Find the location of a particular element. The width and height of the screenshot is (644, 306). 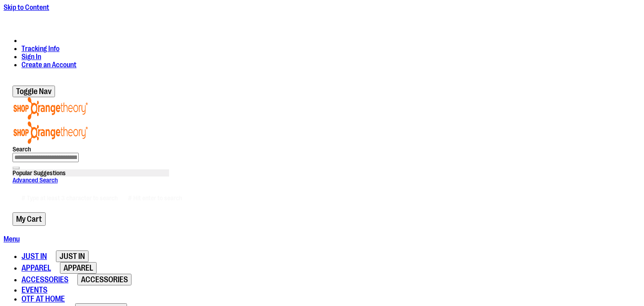

a: Details is located at coordinates (371, 15).